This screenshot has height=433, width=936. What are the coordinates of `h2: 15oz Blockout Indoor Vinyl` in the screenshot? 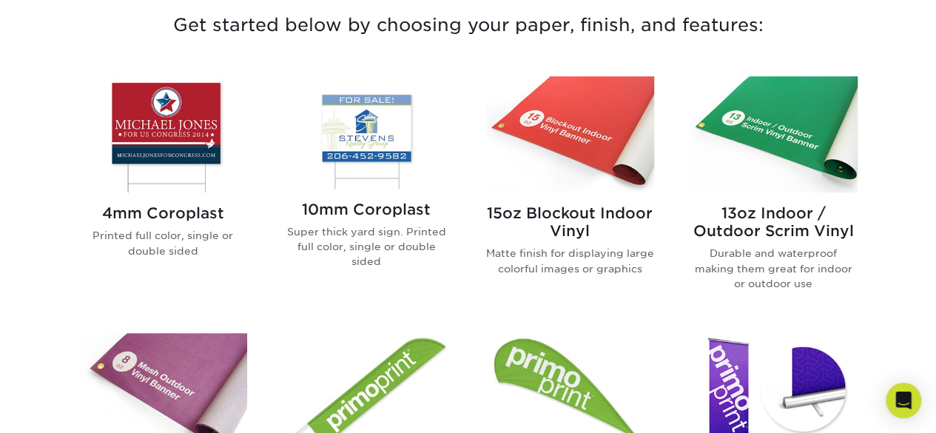 It's located at (570, 222).